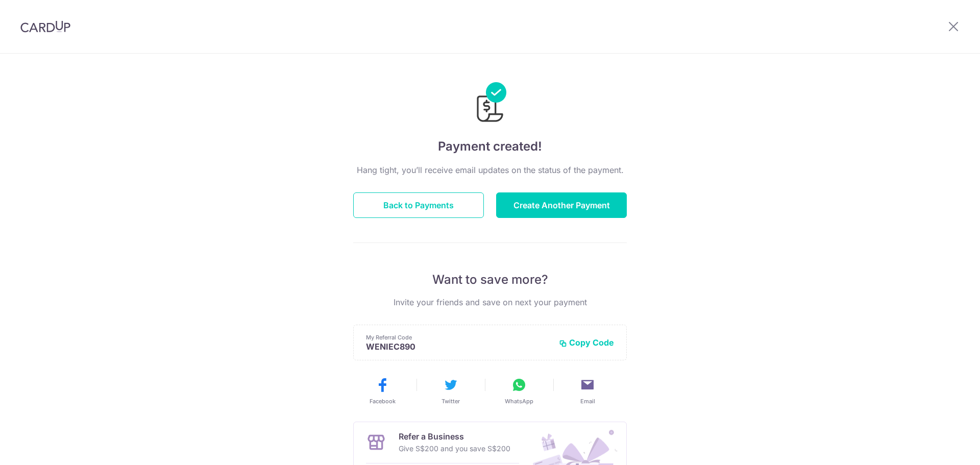  Describe the element at coordinates (450, 401) in the screenshot. I see `span: Twitter` at that location.